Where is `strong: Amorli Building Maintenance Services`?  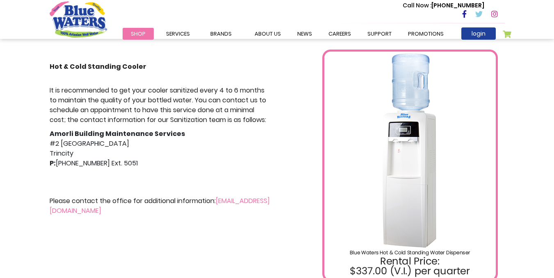
strong: Amorli Building Maintenance Services is located at coordinates (117, 134).